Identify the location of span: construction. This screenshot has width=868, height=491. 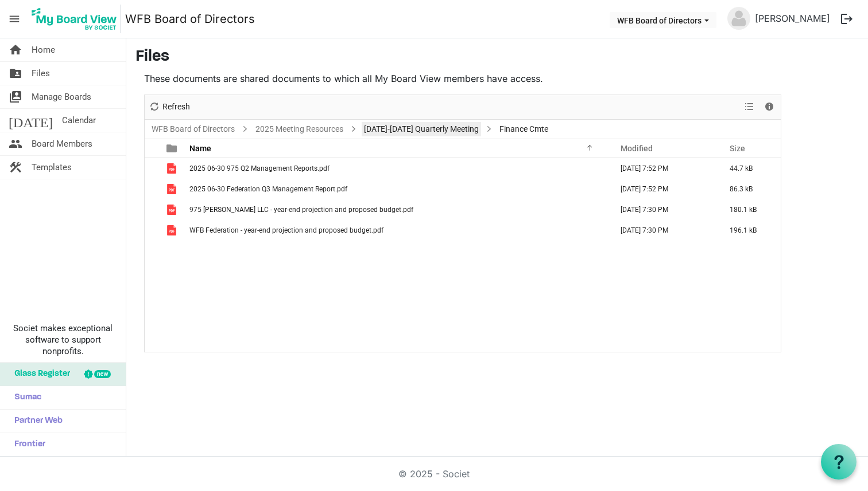
(16, 167).